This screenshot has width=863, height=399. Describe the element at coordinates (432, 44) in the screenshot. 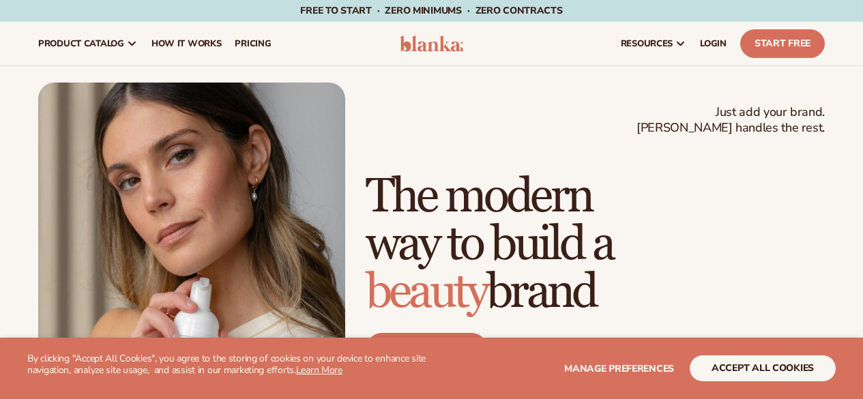

I see `a: logo` at that location.